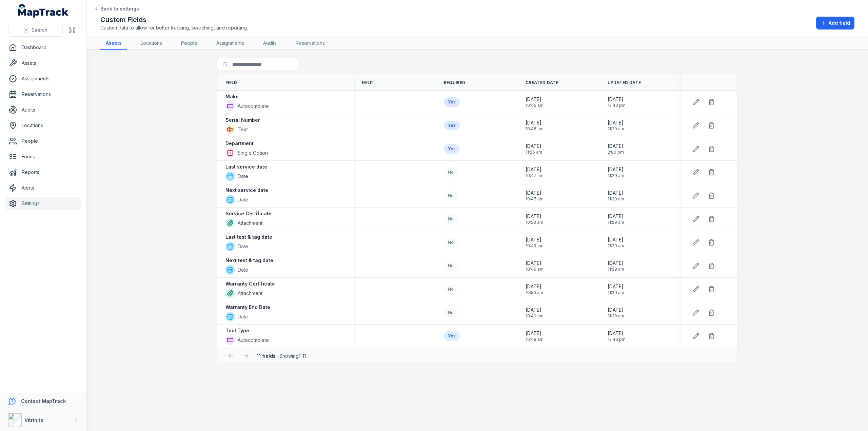 Image resolution: width=868 pixels, height=431 pixels. Describe the element at coordinates (542, 83) in the screenshot. I see `span: Created Date` at that location.